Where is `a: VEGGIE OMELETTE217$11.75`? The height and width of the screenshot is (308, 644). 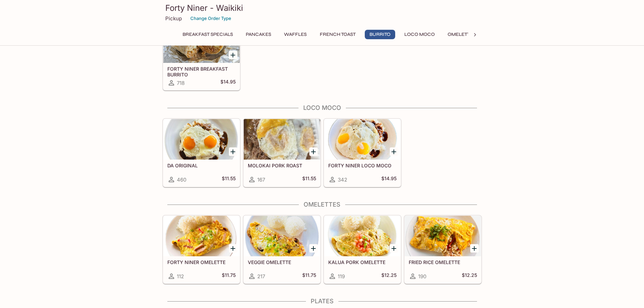 a: VEGGIE OMELETTE217$11.75 is located at coordinates (282, 249).